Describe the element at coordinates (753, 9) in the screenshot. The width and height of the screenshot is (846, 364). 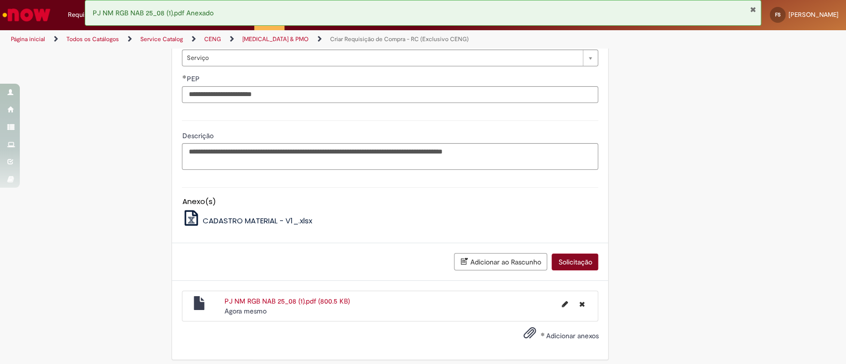
I see `button: Fechar Notificação` at that location.